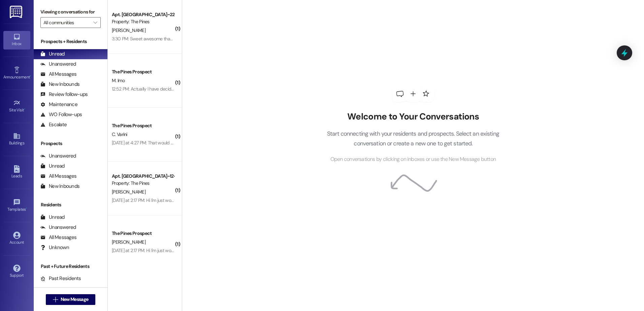  What do you see at coordinates (64, 94) in the screenshot?
I see `div: Review follow-ups` at bounding box center [64, 94].